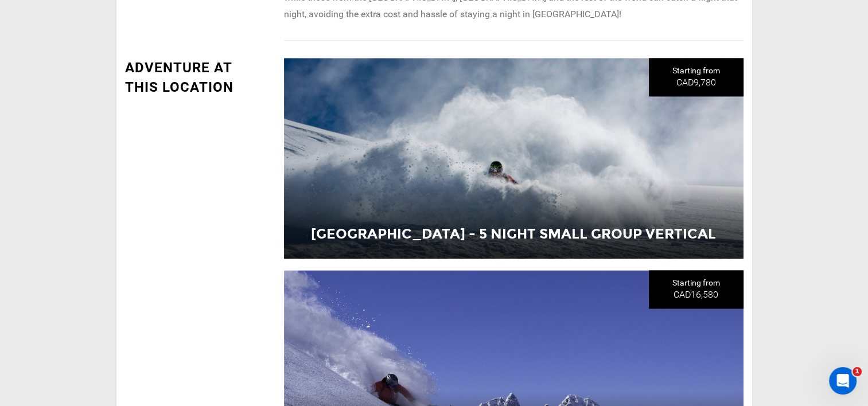 Image resolution: width=868 pixels, height=406 pixels. What do you see at coordinates (696, 295) in the screenshot?
I see `span: CAD16,580` at bounding box center [696, 295].